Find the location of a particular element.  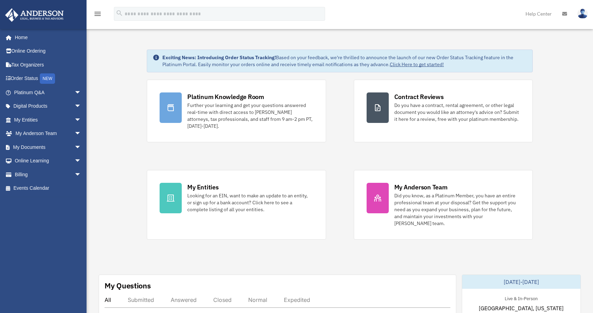

i: menu is located at coordinates (98, 14).